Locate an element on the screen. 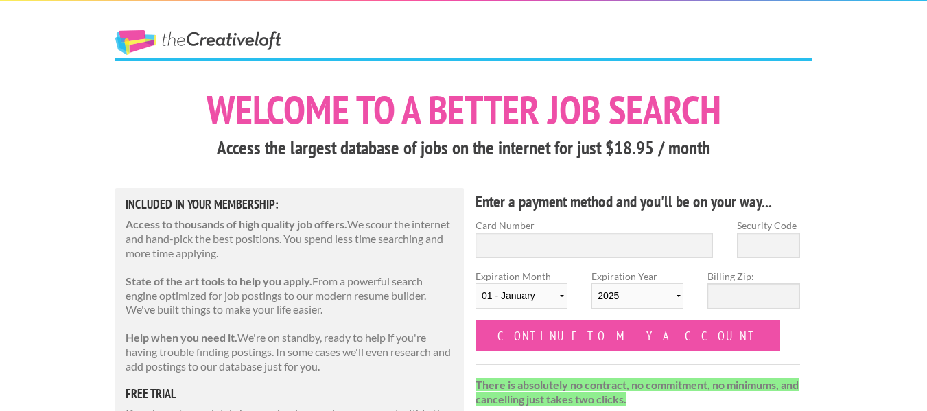 This screenshot has height=411, width=927. label: Billing Zip: is located at coordinates (753, 276).